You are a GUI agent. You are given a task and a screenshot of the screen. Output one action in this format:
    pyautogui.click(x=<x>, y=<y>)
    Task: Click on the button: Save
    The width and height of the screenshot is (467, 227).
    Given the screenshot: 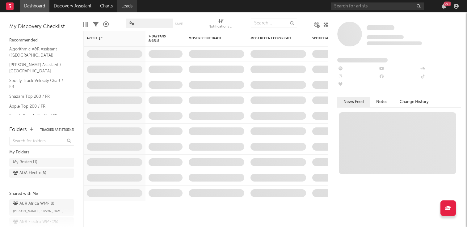 What is the action you would take?
    pyautogui.click(x=179, y=24)
    